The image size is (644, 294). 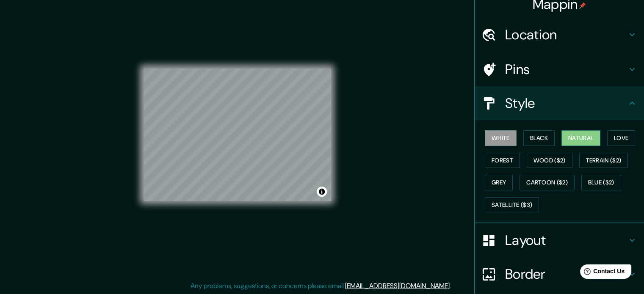 What do you see at coordinates (549, 160) in the screenshot?
I see `button: Wood ($2)` at bounding box center [549, 160].